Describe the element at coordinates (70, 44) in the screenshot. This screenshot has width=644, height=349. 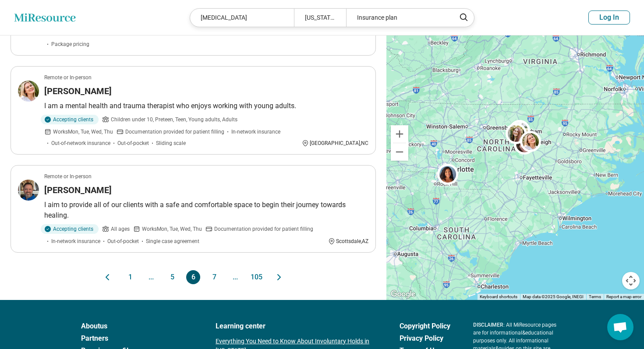
I see `span: Package pricing` at that location.